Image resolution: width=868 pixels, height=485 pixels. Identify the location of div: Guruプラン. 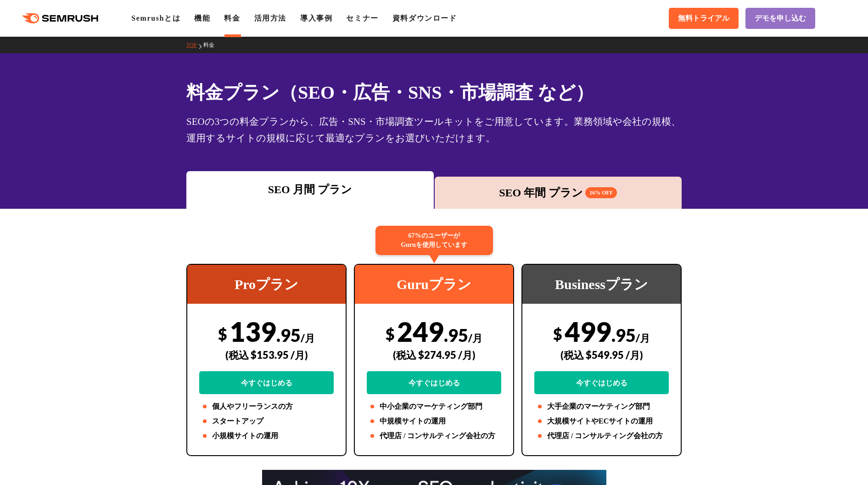
(434, 284).